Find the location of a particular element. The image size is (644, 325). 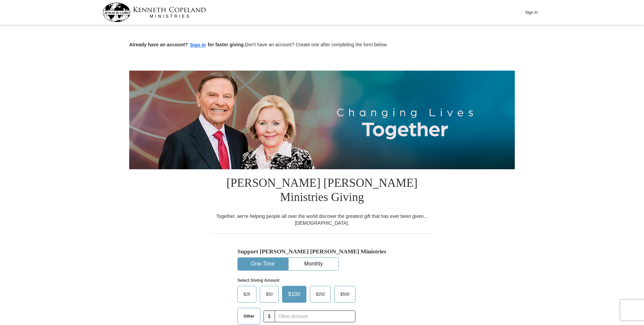

strong: Select Giving Amount is located at coordinates (258, 280).